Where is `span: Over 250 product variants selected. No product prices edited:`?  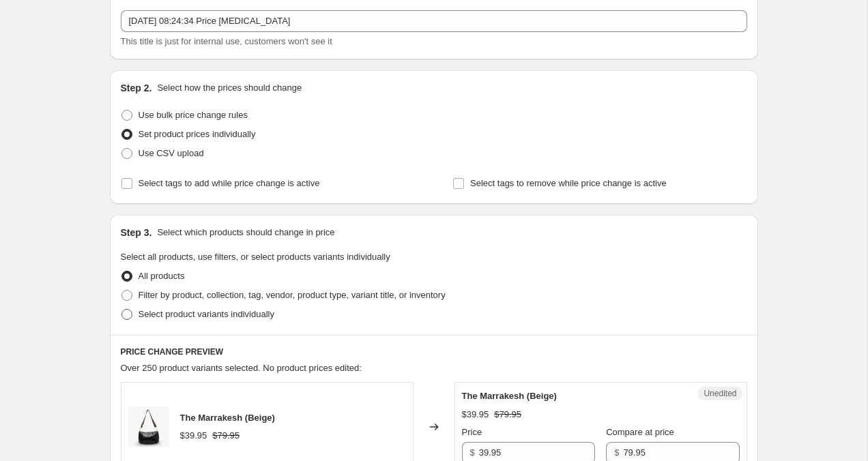 span: Over 250 product variants selected. No product prices edited: is located at coordinates (241, 367).